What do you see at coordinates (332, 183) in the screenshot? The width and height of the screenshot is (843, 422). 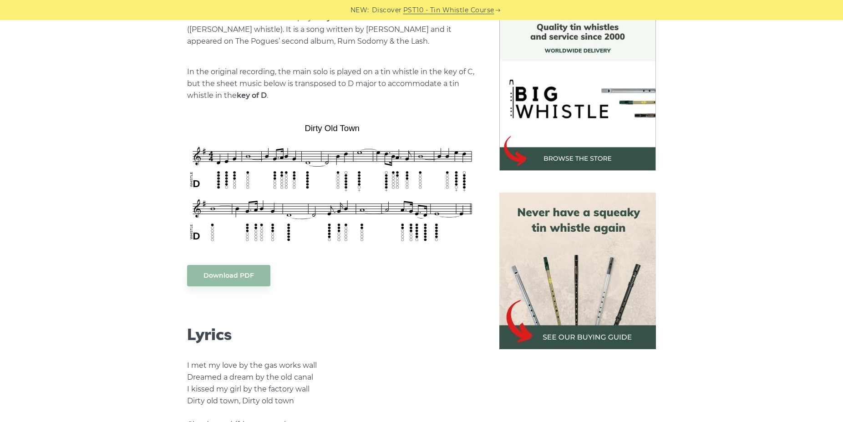 I see `img: Dirty Old Town Tin Whistle Tab & Sheet Music` at bounding box center [332, 183].